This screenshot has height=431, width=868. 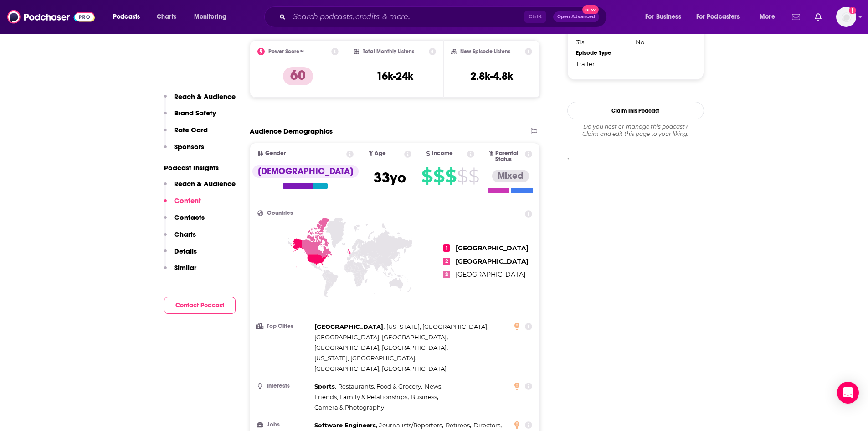 What do you see at coordinates (457, 425) in the screenshot?
I see `span: Retirees` at bounding box center [457, 425].